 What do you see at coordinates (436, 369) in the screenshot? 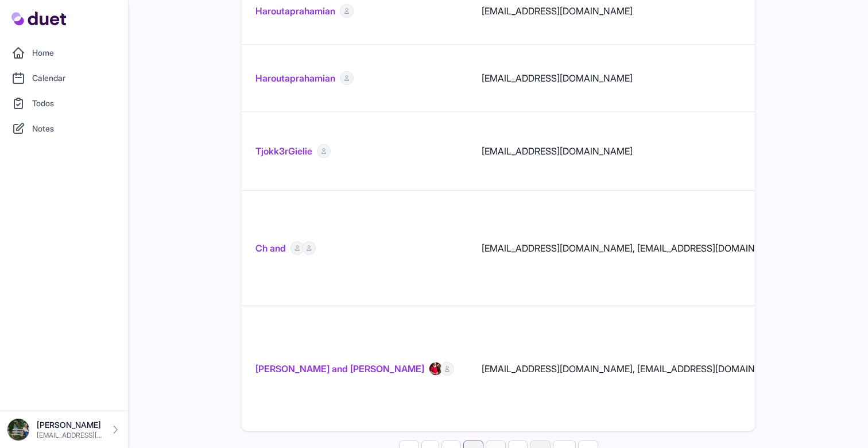
I see `img: Screenshot_20250606_174718_Instagram.jpg` at bounding box center [436, 369].